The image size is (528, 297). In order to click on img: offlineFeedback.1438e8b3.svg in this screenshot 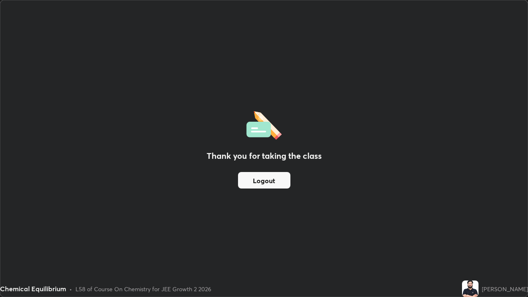, I will do `click(264, 124)`.